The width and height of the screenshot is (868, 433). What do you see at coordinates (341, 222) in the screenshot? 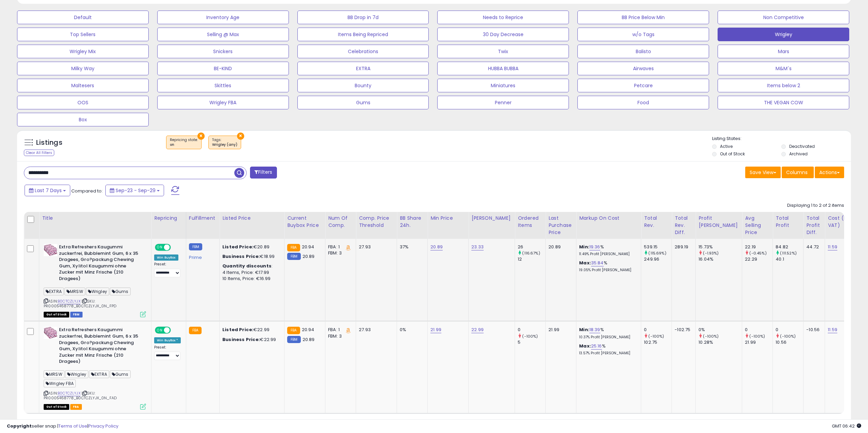
I see `div: Num of Comp.` at bounding box center [341, 222].